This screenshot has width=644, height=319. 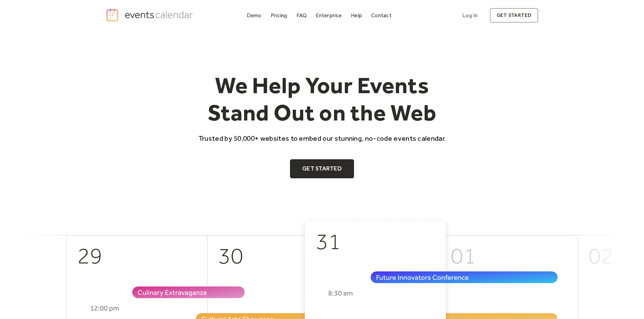 I want to click on div: Help, so click(x=356, y=15).